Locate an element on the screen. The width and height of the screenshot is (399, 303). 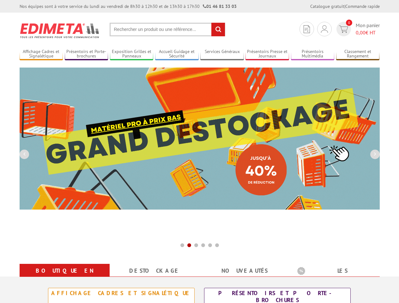
a: Boutique en ligne is located at coordinates (64, 277).